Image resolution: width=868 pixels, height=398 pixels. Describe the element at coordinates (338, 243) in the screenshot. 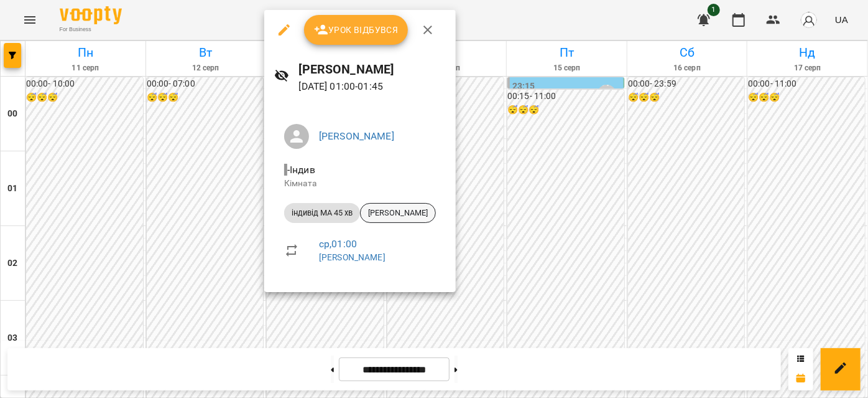

I see `a: ср , 01:00` at that location.